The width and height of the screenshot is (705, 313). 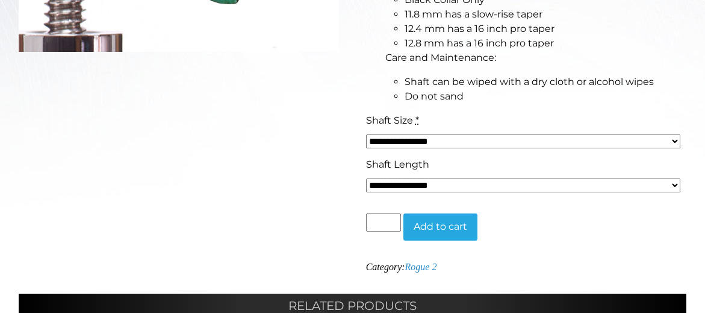 I want to click on input: Product quantity, so click(x=384, y=222).